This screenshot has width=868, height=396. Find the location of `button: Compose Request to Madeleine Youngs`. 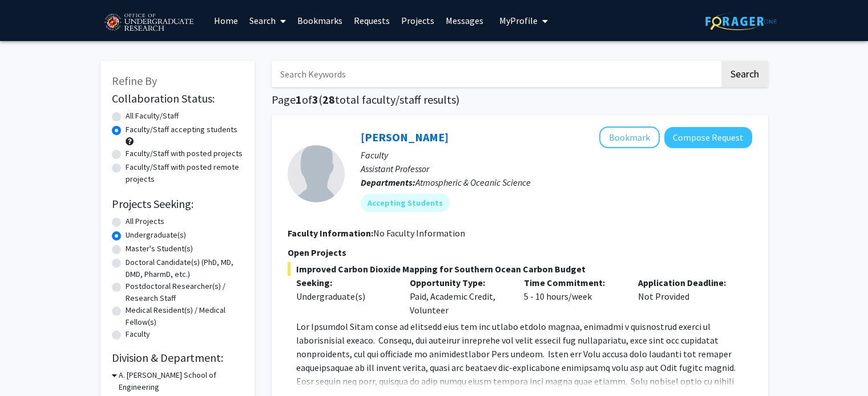

button: Compose Request to Madeleine Youngs is located at coordinates (708, 137).